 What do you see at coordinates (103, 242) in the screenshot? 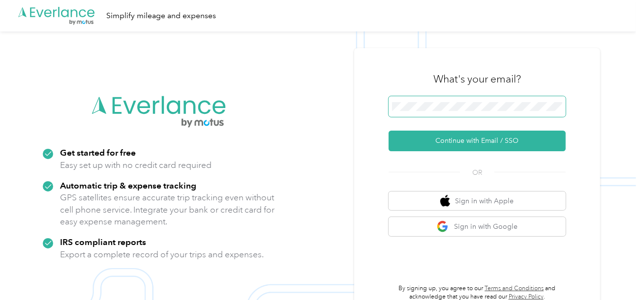
I see `strong: IRS compliant reports` at bounding box center [103, 242].